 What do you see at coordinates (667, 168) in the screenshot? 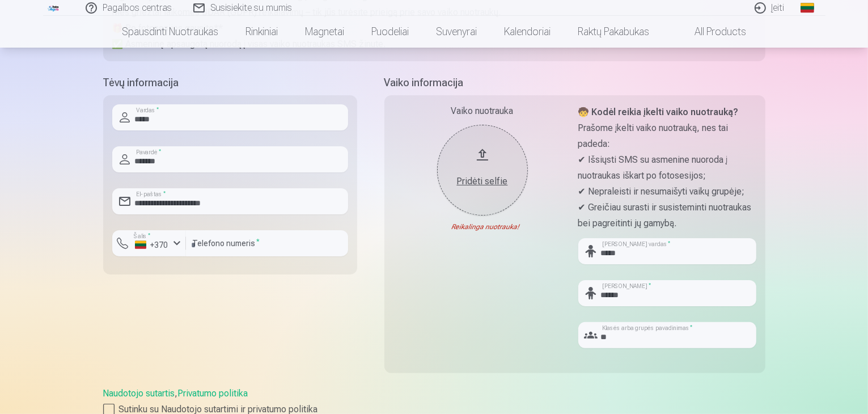
I see `p: ✔ Išsiųsti SMS su asmenine nuoroda į nuotraukas iškart po fotosesijos;` at bounding box center [667, 168].